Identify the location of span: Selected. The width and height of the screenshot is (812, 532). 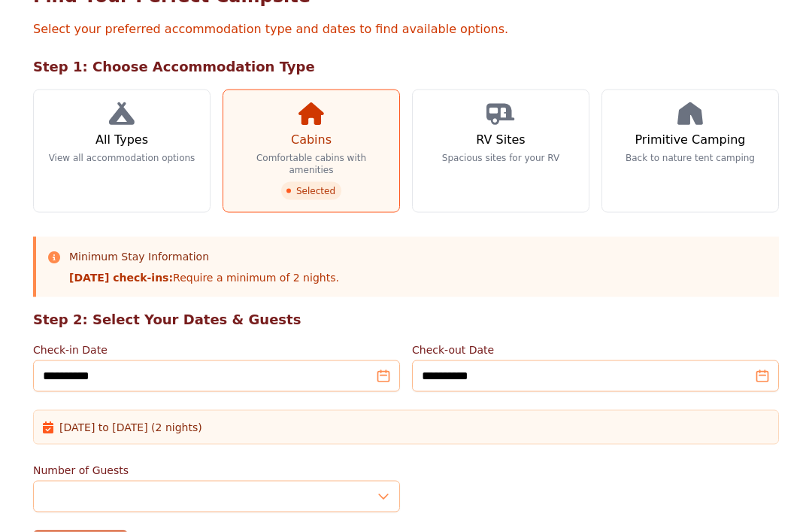
(311, 192).